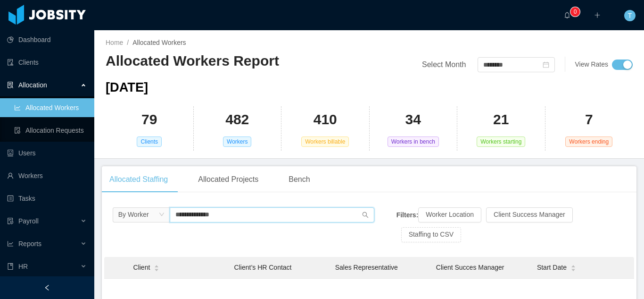 The width and height of the screenshot is (644, 299). What do you see at coordinates (325, 120) in the screenshot?
I see `h2: 410` at bounding box center [325, 120].